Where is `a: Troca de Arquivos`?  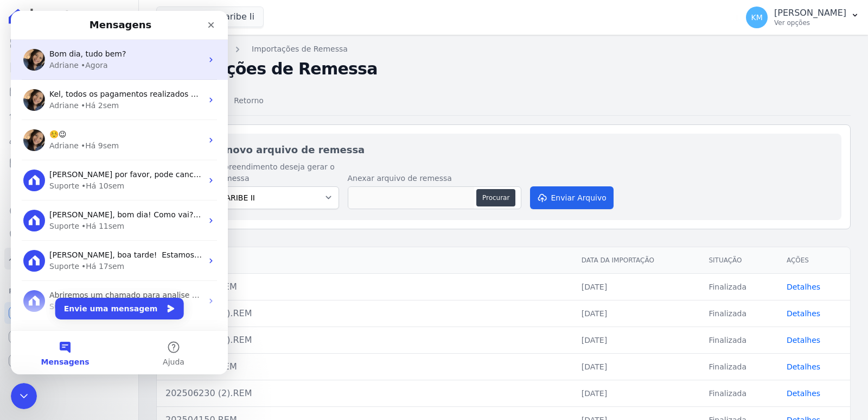 a: Troca de Arquivos is located at coordinates (69, 259).